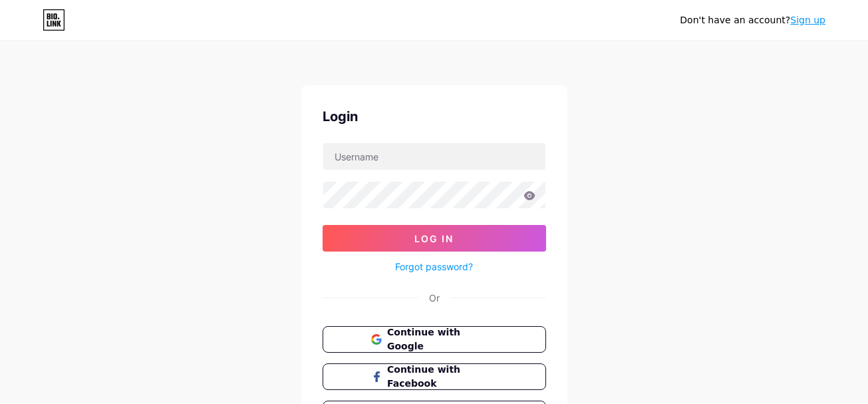 This screenshot has height=404, width=868. Describe the element at coordinates (753, 20) in the screenshot. I see `div: Don't have an account?` at that location.